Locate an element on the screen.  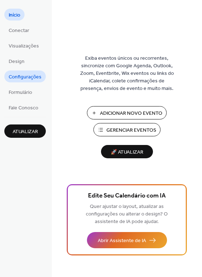
span: Quer ajustar o layout, atualizar as configurações ou alterar o design? O assistente de IA pode aj... is located at coordinates (126, 214).